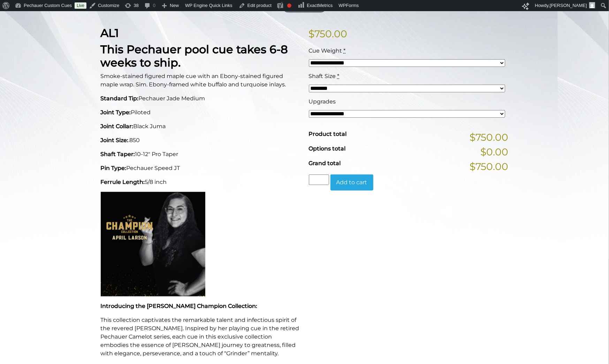 This screenshot has height=364, width=609. I want to click on span: Cue Weight, so click(326, 51).